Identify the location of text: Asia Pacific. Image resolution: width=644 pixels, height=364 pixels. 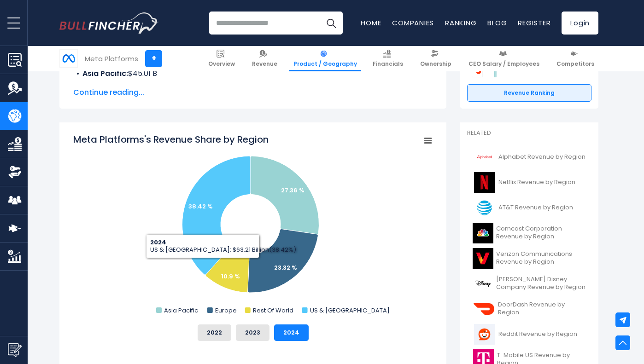
(181, 310).